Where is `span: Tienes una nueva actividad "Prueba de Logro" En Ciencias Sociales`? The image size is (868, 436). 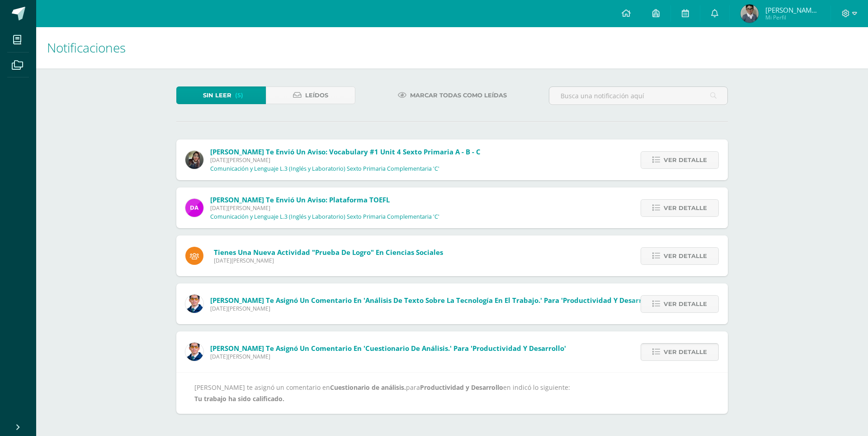 span: Tienes una nueva actividad "Prueba de Logro" En Ciencias Sociales is located at coordinates (328, 252).